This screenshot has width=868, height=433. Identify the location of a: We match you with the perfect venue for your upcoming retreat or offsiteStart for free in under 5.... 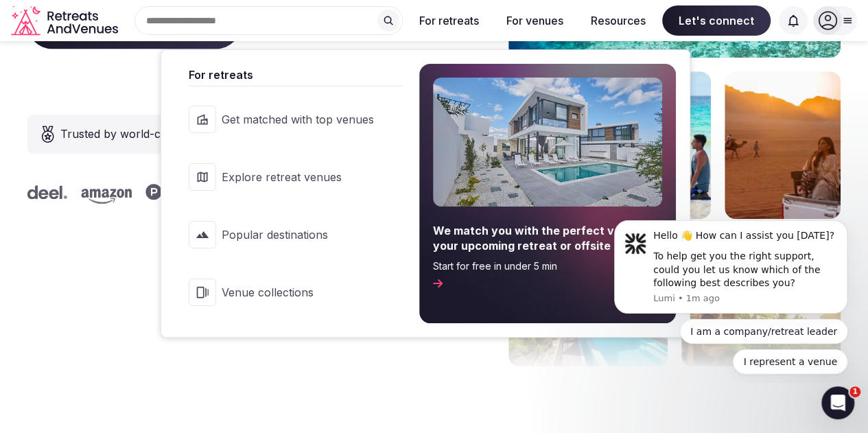
(548, 194).